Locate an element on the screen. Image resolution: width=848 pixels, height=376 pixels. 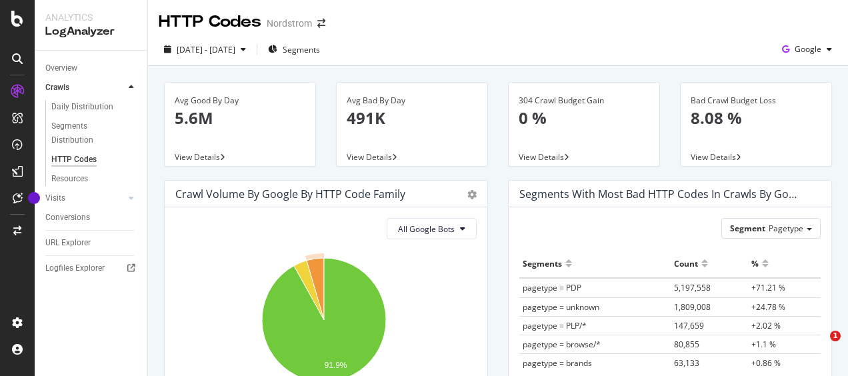
a: Daily Distribution is located at coordinates (95, 107).